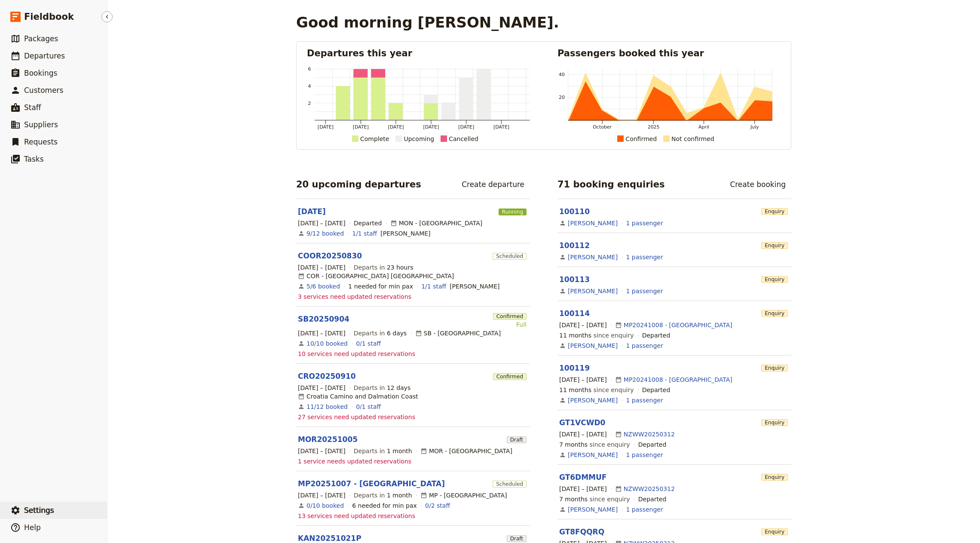  What do you see at coordinates (654, 126) in the screenshot?
I see `tspan: 2025` at bounding box center [654, 126].